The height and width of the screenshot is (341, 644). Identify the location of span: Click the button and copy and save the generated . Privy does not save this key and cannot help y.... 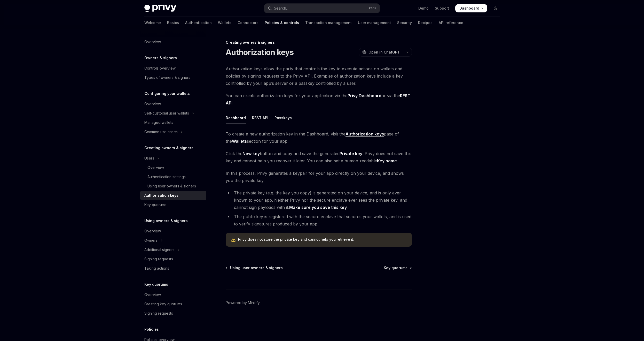
(319, 157).